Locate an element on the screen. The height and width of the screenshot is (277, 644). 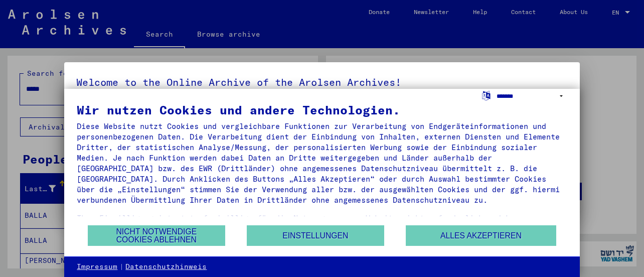
select: Sprache auswählen is located at coordinates (532, 96).